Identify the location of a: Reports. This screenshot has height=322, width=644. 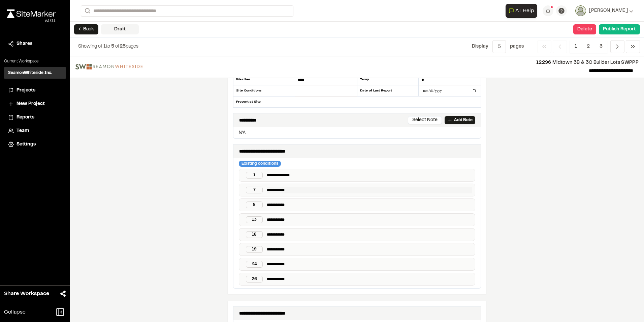
(35, 117).